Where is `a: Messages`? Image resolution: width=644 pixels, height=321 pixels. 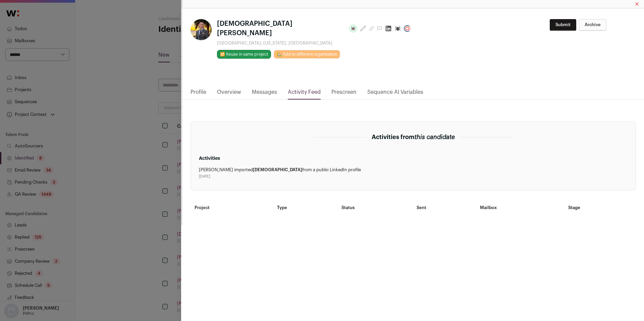 a: Messages is located at coordinates (264, 94).